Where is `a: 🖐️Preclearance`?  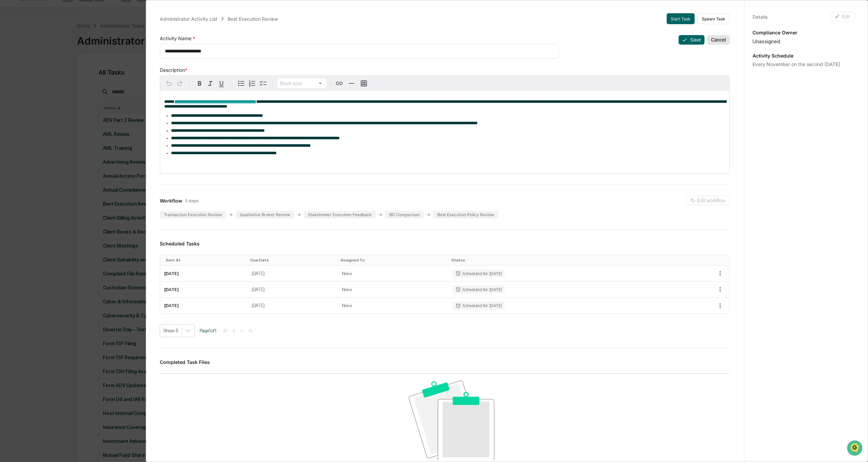 a: 🖐️Preclearance is located at coordinates (25, 89).